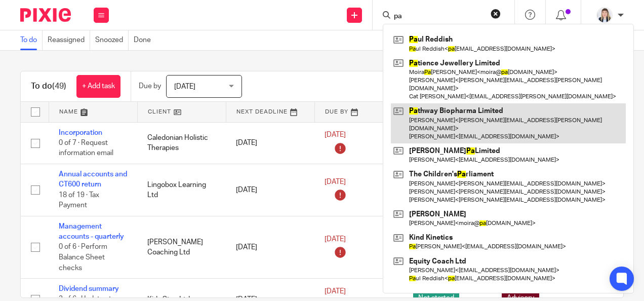 Image resolution: width=644 pixels, height=301 pixels. Describe the element at coordinates (93, 179) in the screenshot. I see `a: Annual accounts and CT600 return` at that location.